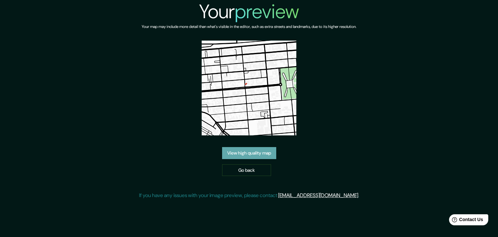 The image size is (498, 237). I want to click on h6: Your map may include more detail than what's visible in the editor, such as extra streets and lan..., so click(249, 27).